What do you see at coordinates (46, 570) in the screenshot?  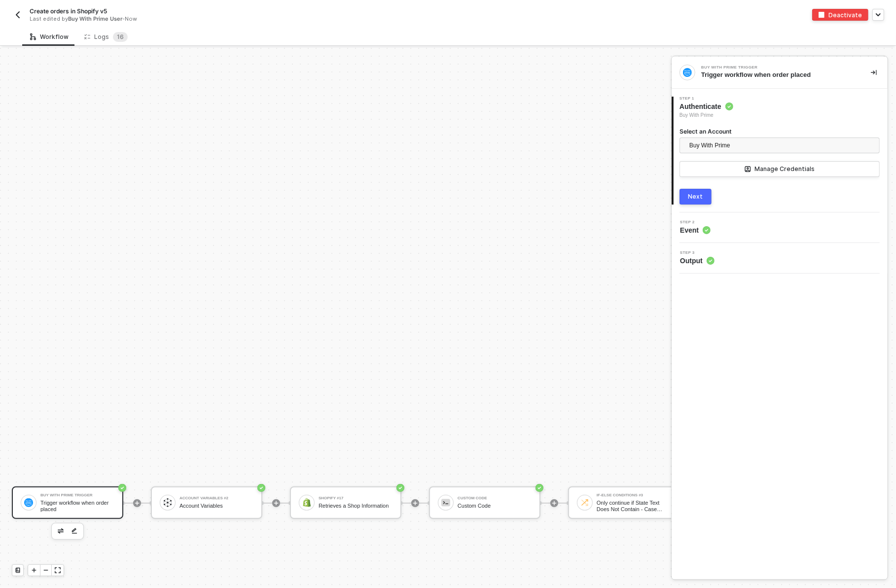 I see `span: icon-minus` at bounding box center [46, 570].